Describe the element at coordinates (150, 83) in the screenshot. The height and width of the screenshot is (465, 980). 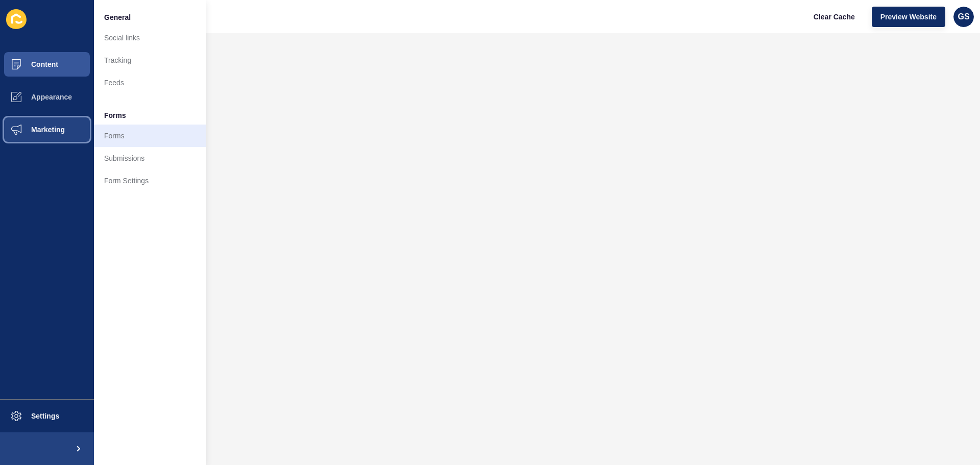
I see `a: Feeds` at that location.